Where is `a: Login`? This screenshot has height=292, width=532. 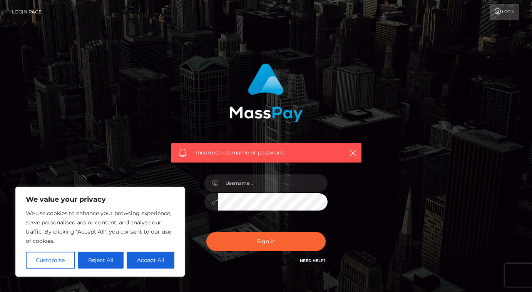 a: Login is located at coordinates (504, 12).